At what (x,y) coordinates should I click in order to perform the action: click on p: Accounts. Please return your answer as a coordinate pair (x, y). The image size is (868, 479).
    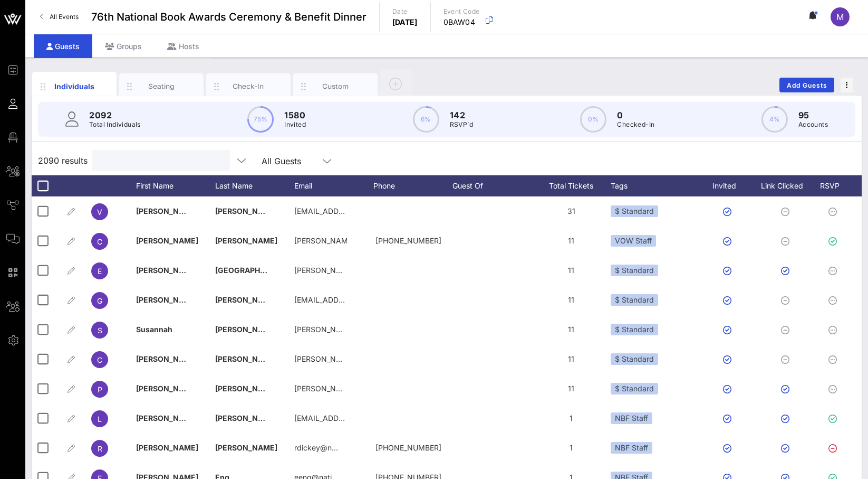
    Looking at the image, I should click on (814, 125).